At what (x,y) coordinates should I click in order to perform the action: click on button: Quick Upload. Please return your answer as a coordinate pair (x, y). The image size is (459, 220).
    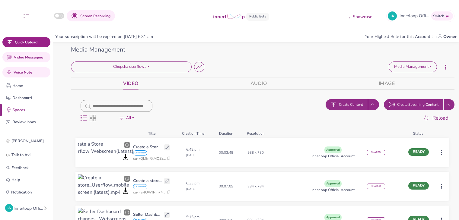
    Looking at the image, I should click on (26, 42).